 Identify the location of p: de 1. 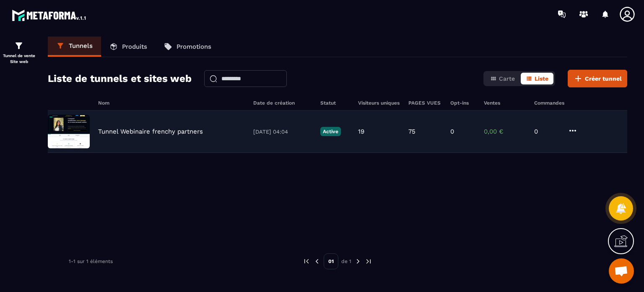
(347, 261).